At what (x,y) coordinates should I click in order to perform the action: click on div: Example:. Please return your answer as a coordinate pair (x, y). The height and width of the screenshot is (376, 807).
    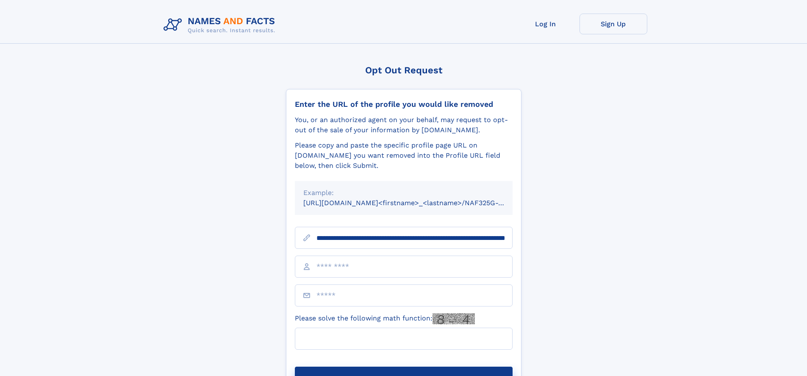
    Looking at the image, I should click on (404, 193).